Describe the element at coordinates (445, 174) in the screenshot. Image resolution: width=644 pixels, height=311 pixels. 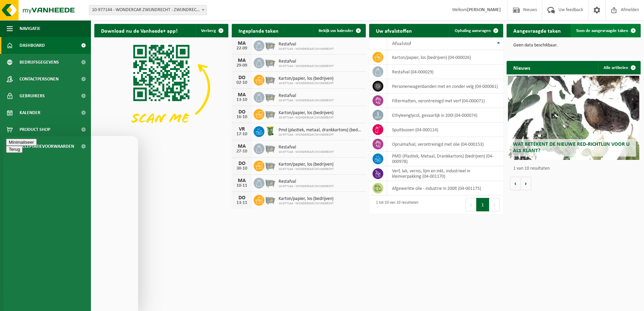
I see `td: verf, lak, vernis, lijm en inkt, industrieel in kleinverpakking (04-001170)` at that location.